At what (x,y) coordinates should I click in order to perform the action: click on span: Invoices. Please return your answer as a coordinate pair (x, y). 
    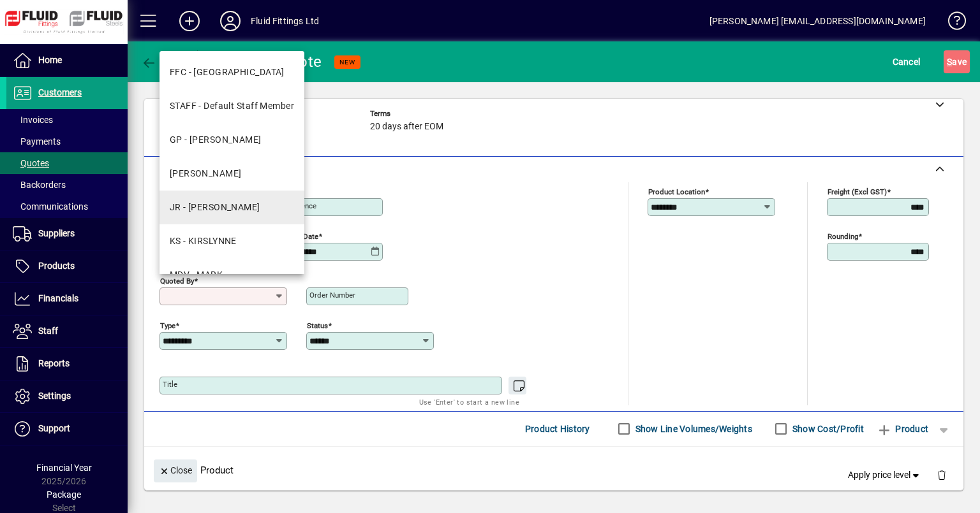
    Looking at the image, I should click on (33, 120).